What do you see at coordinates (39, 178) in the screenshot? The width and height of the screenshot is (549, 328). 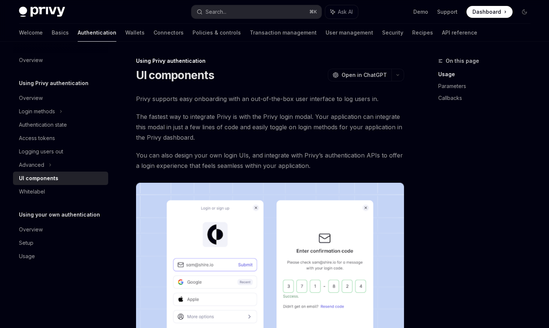 I see `div: UI components` at bounding box center [39, 178].